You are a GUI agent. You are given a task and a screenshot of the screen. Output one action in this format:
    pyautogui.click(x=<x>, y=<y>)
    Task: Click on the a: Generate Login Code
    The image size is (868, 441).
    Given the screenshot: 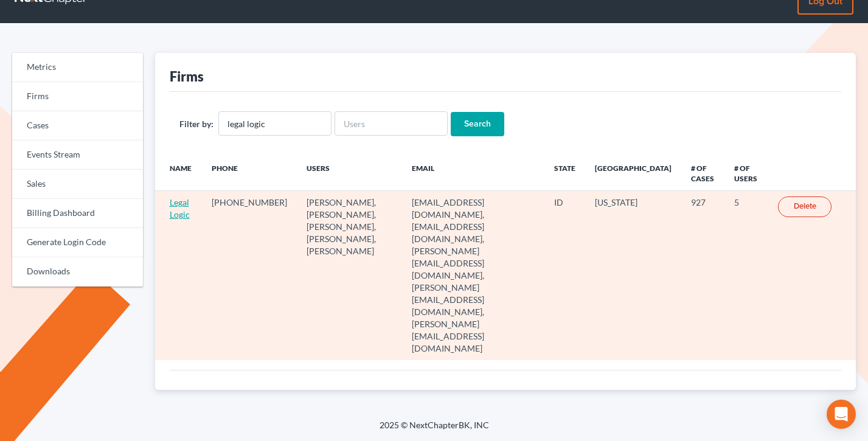 What is the action you would take?
    pyautogui.click(x=78, y=243)
    